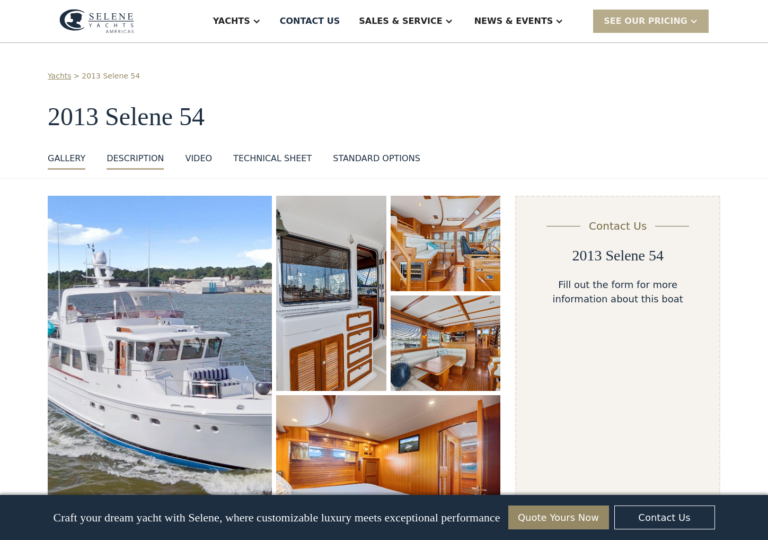 The width and height of the screenshot is (768, 540). What do you see at coordinates (400, 21) in the screenshot?
I see `div: Sales & Service` at bounding box center [400, 21].